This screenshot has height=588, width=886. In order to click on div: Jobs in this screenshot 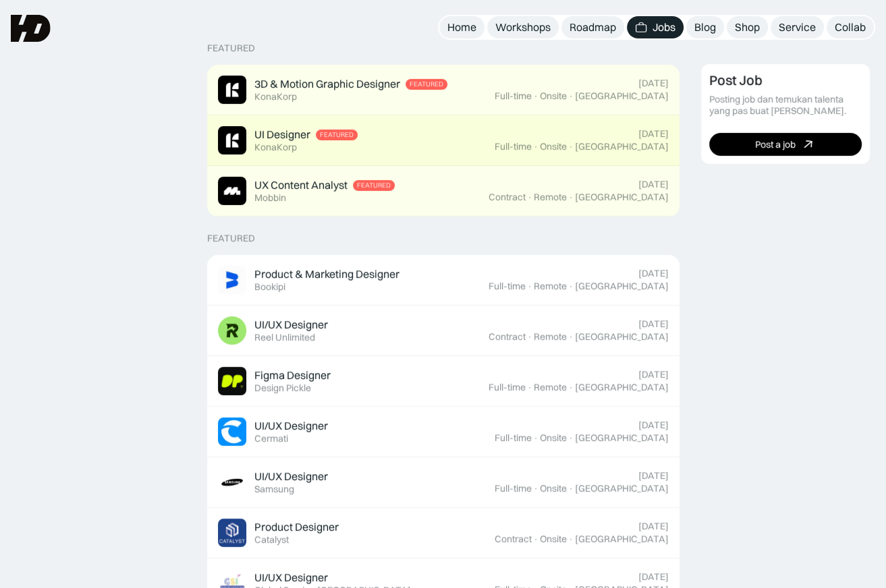, I will do `click(664, 27)`.